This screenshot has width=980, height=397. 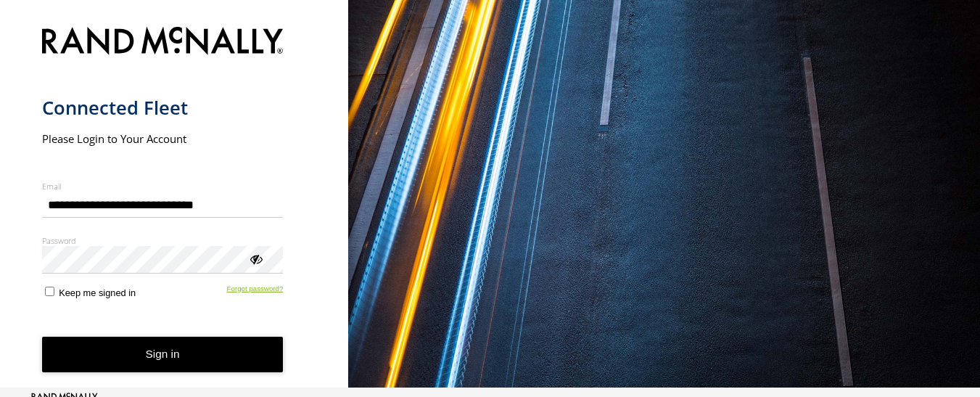 What do you see at coordinates (162, 354) in the screenshot?
I see `button: Sign in` at bounding box center [162, 354].